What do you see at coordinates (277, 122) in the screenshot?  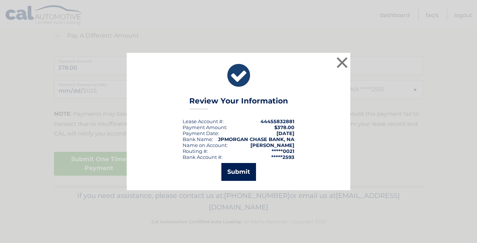 I see `strong: 44455832881` at bounding box center [277, 122].